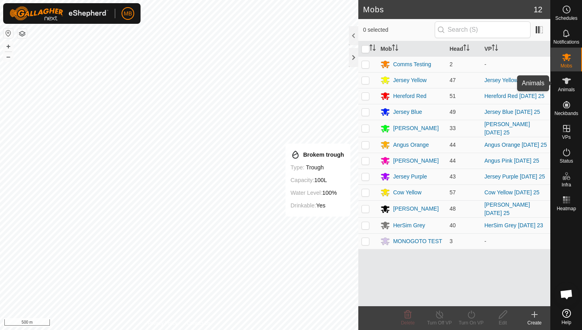 The width and height of the screenshot is (582, 330). I want to click on div: Brokem trough, so click(317, 154).